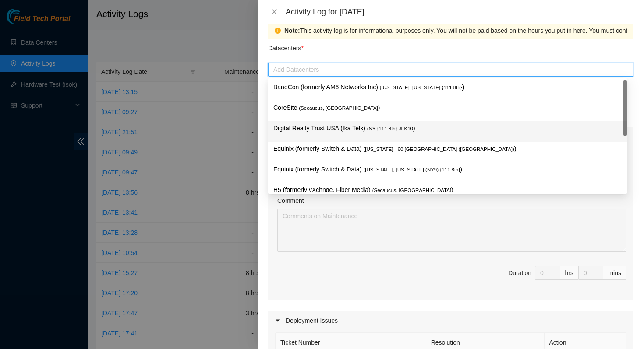 Image resolution: width=644 pixels, height=349 pixels. What do you see at coordinates (278, 321) in the screenshot?
I see `span: caret-right` at bounding box center [278, 321].